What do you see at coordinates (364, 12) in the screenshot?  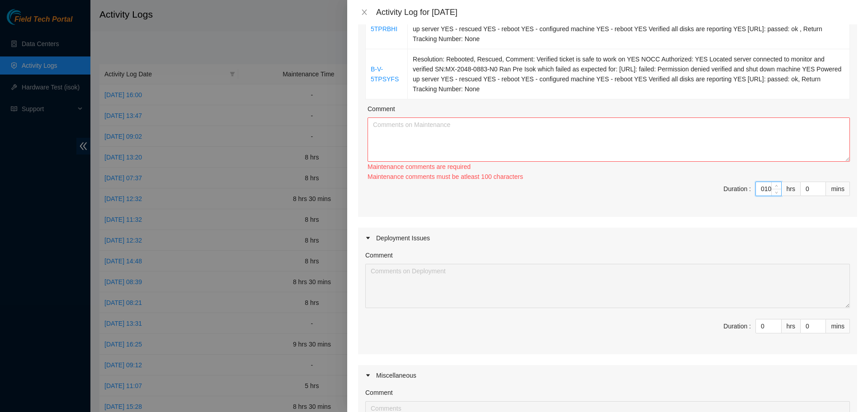 I see `span: close` at bounding box center [364, 12].